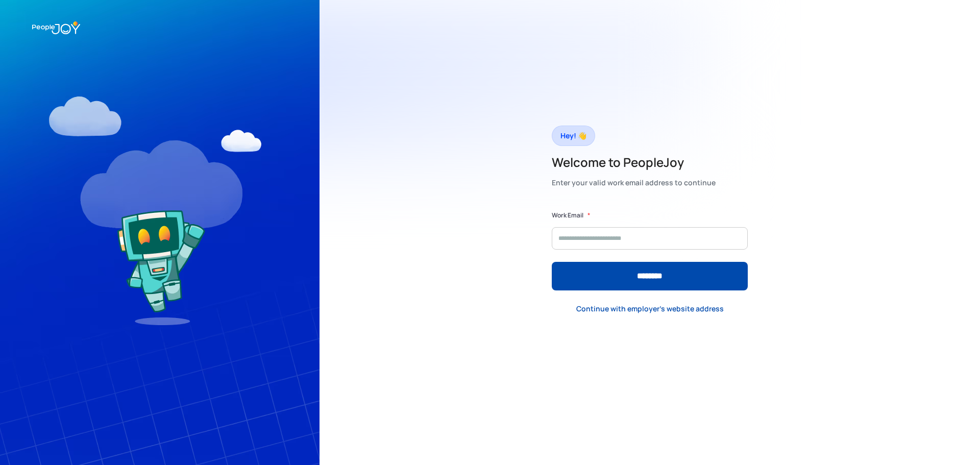  Describe the element at coordinates (649, 308) in the screenshot. I see `a: Continue with employer's website address` at that location.